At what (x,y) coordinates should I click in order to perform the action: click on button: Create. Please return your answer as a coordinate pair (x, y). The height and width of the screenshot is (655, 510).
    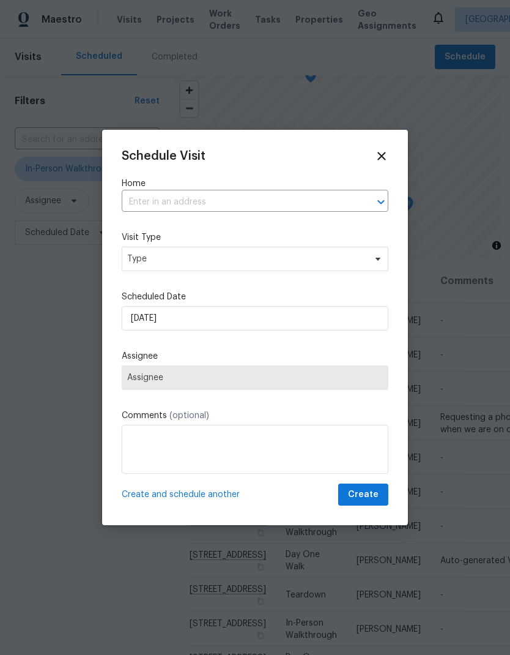
    Looking at the image, I should click on (364, 495).